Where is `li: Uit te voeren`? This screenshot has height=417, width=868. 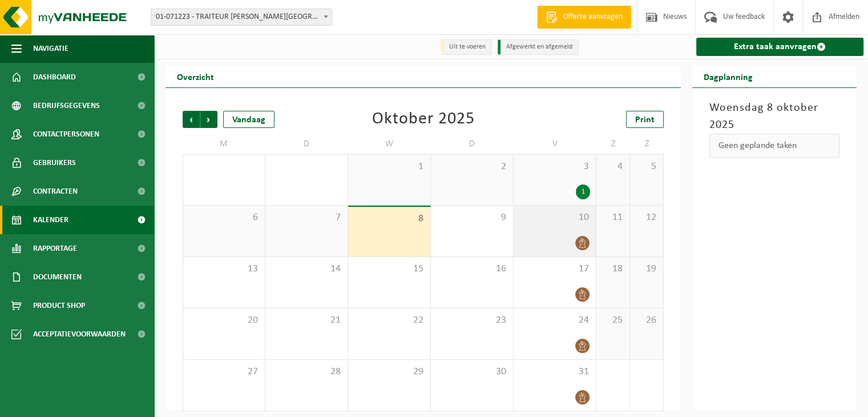
li: Uit te voeren is located at coordinates (466, 47).